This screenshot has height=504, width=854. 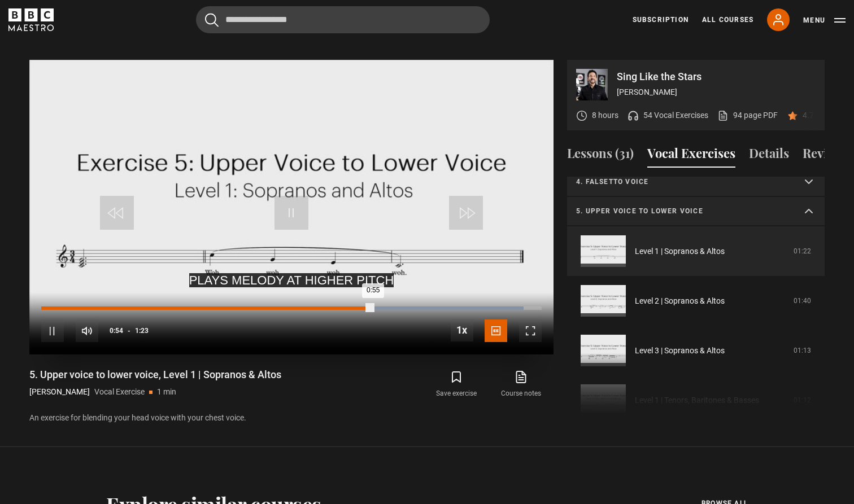 What do you see at coordinates (155, 375) in the screenshot?
I see `h1: 5. Upper voice to lower voice, Level 1 | Sopranos & Altos` at bounding box center [155, 375].